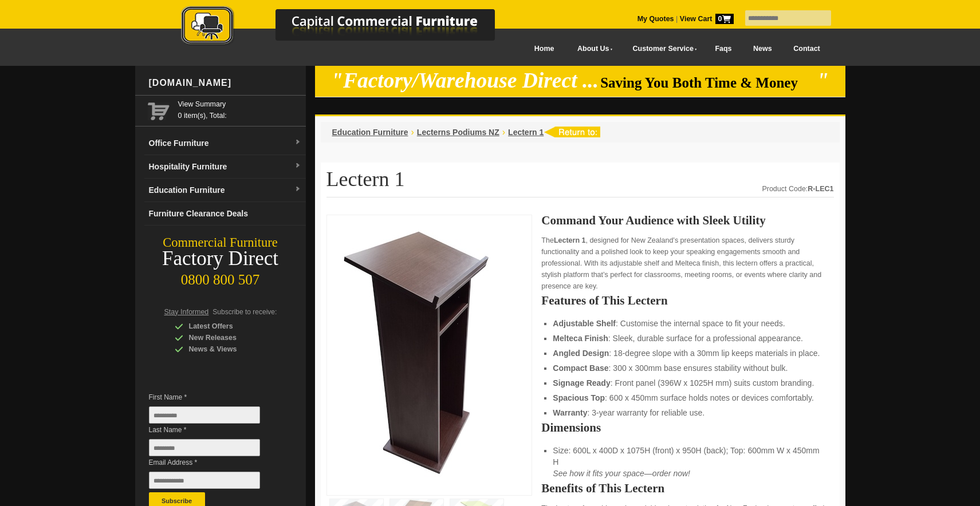 The width and height of the screenshot is (980, 506). What do you see at coordinates (419, 354) in the screenshot?
I see `img: Lectern 1` at bounding box center [419, 354].